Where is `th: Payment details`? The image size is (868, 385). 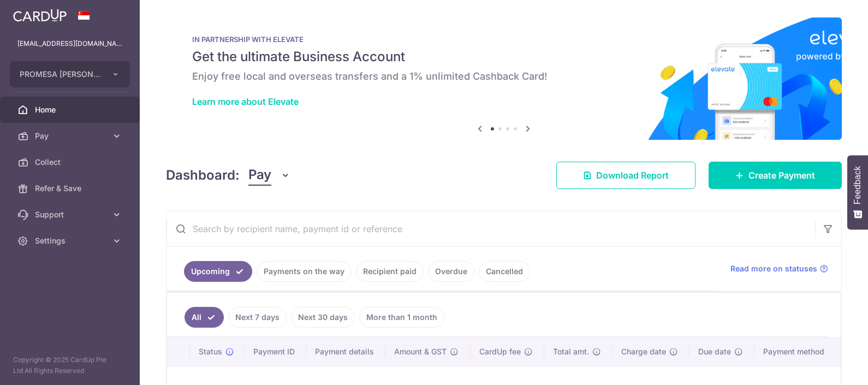
th: Payment details is located at coordinates (346, 351).